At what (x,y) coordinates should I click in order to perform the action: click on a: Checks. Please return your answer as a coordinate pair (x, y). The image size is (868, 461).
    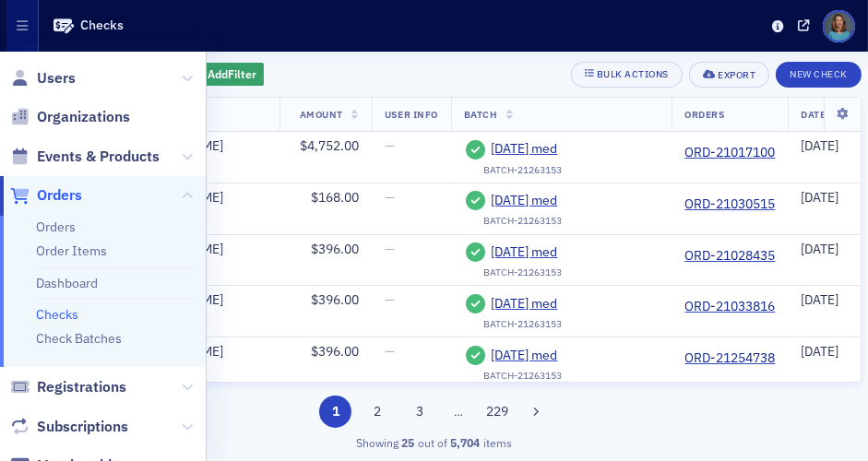
    Looking at the image, I should click on (57, 315).